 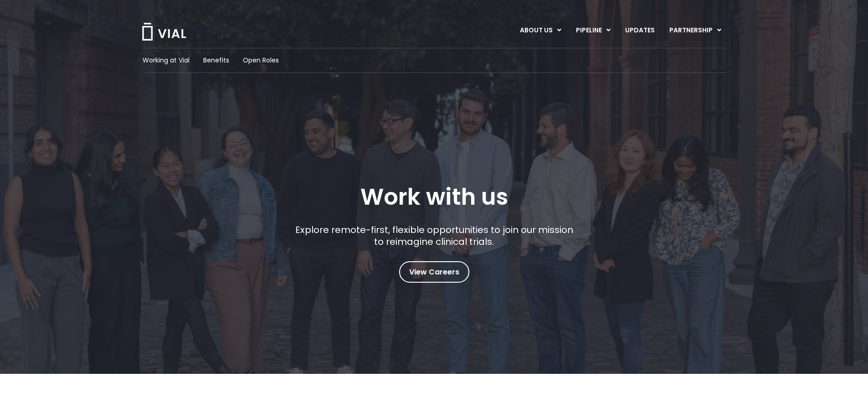 I want to click on span: Working at Vial, so click(x=166, y=60).